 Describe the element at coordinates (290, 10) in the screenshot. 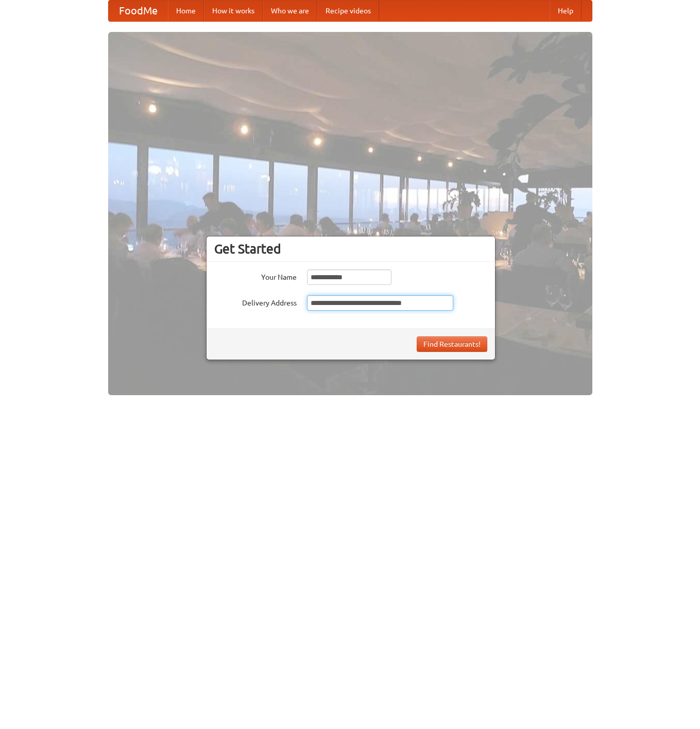

I see `a: Who we are` at that location.